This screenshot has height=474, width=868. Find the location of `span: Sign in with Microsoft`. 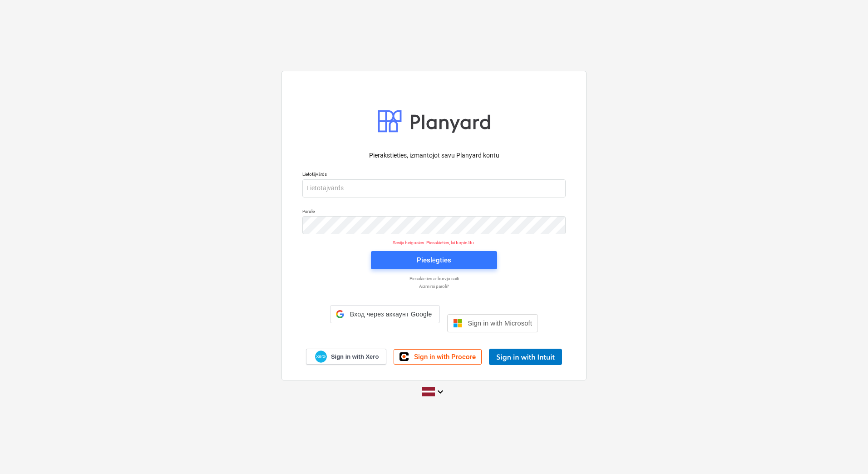

span: Sign in with Microsoft is located at coordinates (500, 323).